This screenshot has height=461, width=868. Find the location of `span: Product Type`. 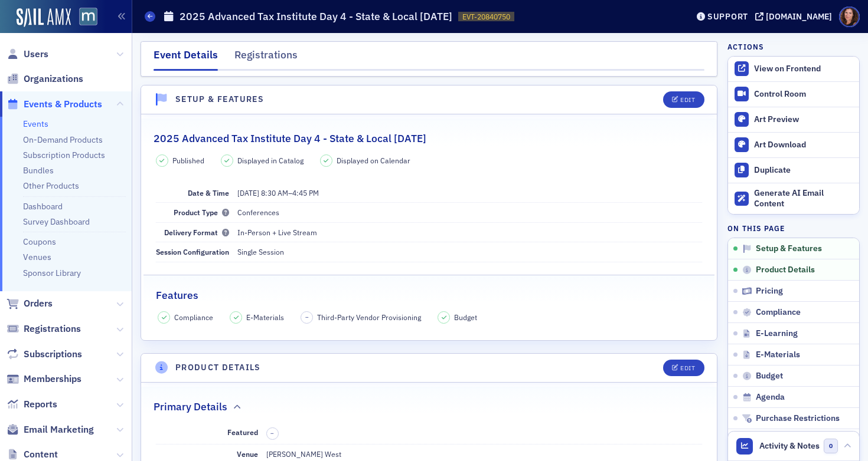

span: Product Type is located at coordinates (202, 212).